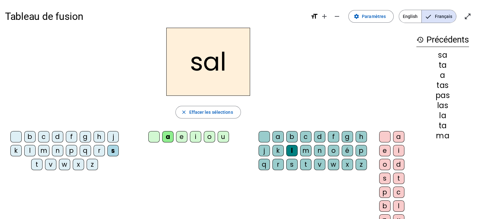 This screenshot has height=219, width=479. What do you see at coordinates (443, 106) in the screenshot?
I see `div: las` at bounding box center [443, 106].